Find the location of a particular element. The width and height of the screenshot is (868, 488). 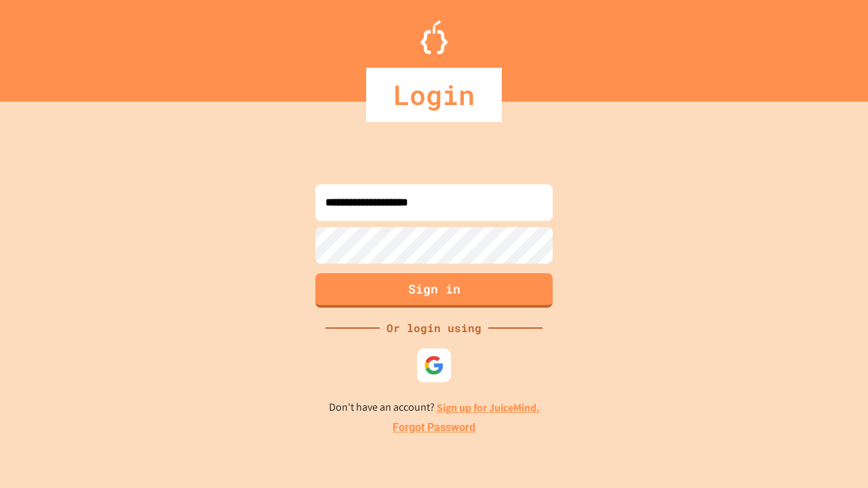

button: Sign in is located at coordinates (434, 290).